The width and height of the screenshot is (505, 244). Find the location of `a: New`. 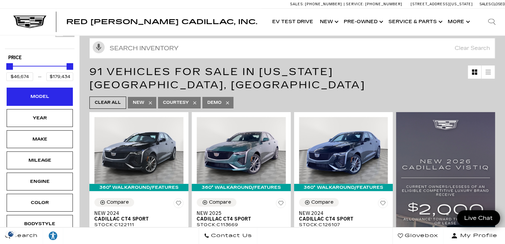

a: New is located at coordinates (328, 22).